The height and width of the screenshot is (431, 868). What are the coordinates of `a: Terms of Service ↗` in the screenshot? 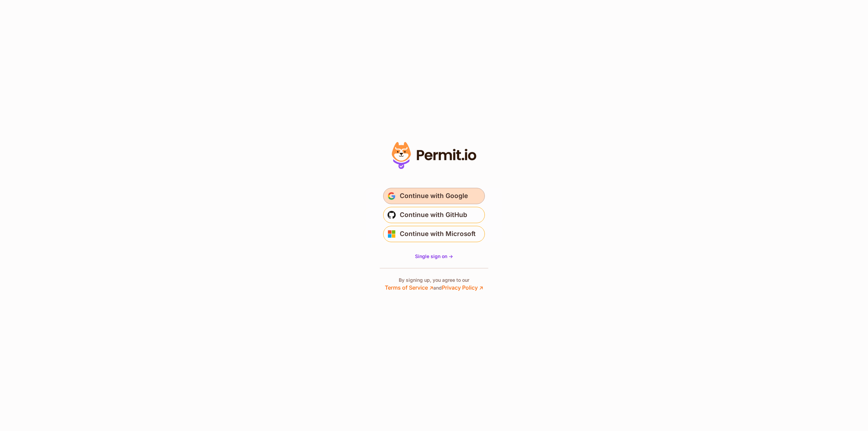 It's located at (409, 287).